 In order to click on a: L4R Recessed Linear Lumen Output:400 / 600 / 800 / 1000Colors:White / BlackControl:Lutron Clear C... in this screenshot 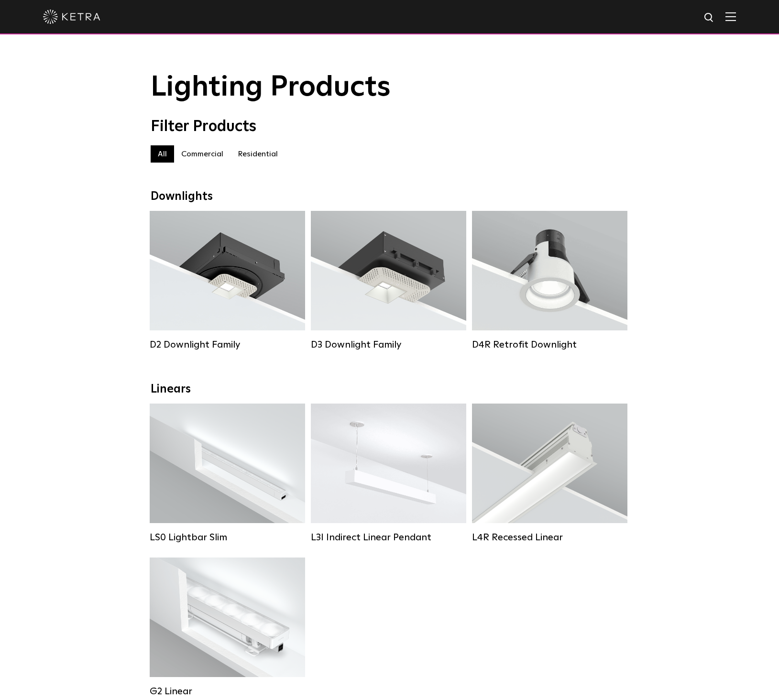, I will do `click(550, 474)`.